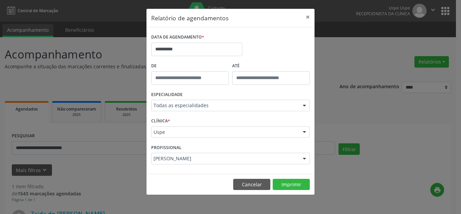 The width and height of the screenshot is (461, 214). I want to click on button: Close, so click(308, 17).